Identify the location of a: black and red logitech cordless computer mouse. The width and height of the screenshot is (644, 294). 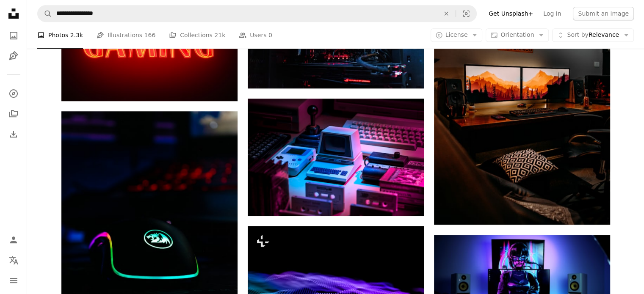
(149, 221).